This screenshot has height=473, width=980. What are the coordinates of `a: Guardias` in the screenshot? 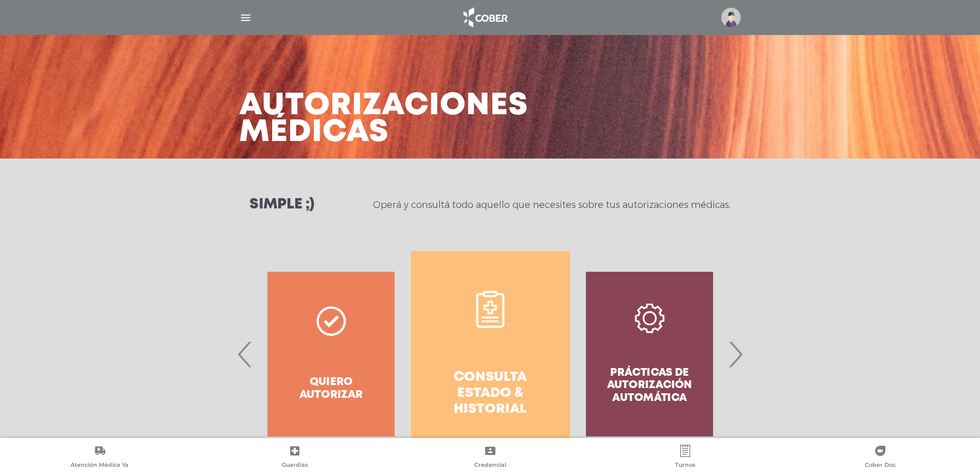 It's located at (294, 458).